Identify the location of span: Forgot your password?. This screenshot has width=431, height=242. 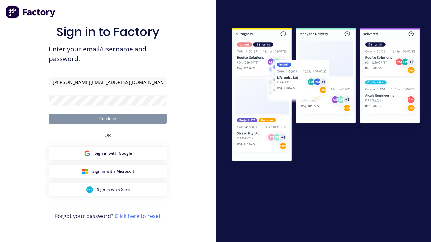
(108, 217).